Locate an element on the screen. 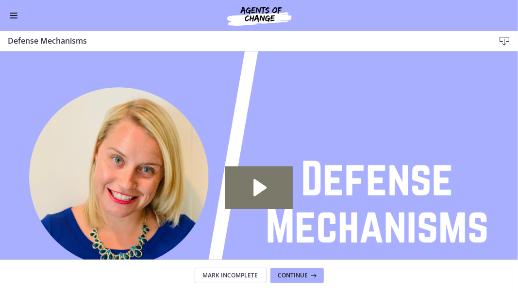 This screenshot has height=291, width=518. button: Mute is located at coordinates (464, 282).